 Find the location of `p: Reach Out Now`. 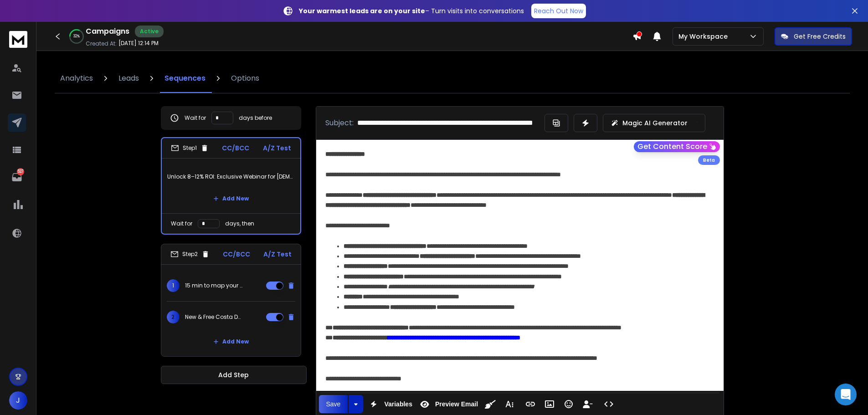

p: Reach Out Now is located at coordinates (558, 11).